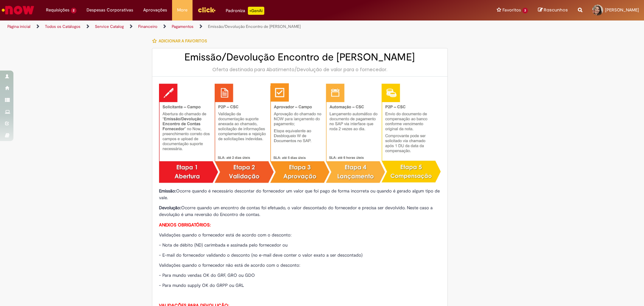 Image resolution: width=644 pixels, height=306 pixels. I want to click on span: - E-mail do fornecedor validando o desconto (no e-mail deve conter o valor exato a ser descontado), so click(260, 255).